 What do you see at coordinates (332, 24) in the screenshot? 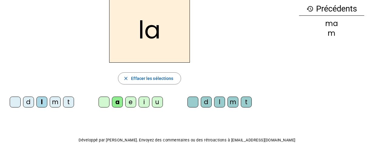
I see `div: ma` at bounding box center [332, 24].